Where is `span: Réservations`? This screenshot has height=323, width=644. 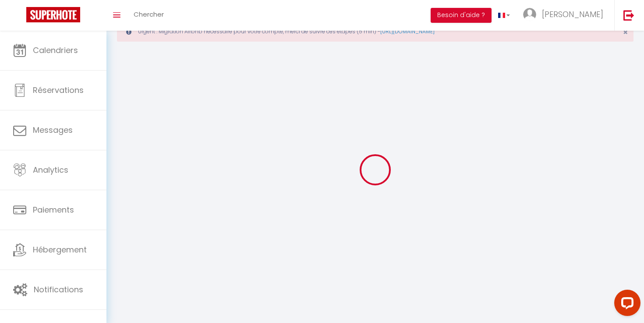 span: Réservations is located at coordinates (58, 90).